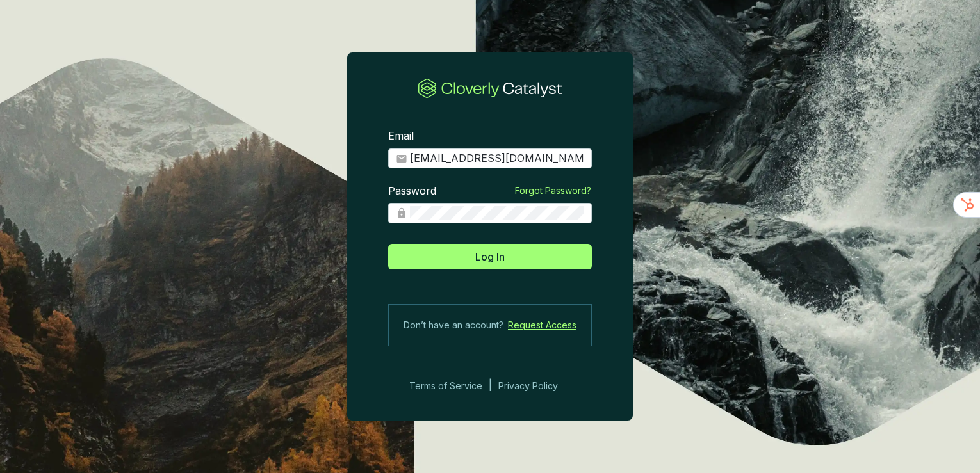  Describe the element at coordinates (543, 326) in the screenshot. I see `a: Request Access` at that location.